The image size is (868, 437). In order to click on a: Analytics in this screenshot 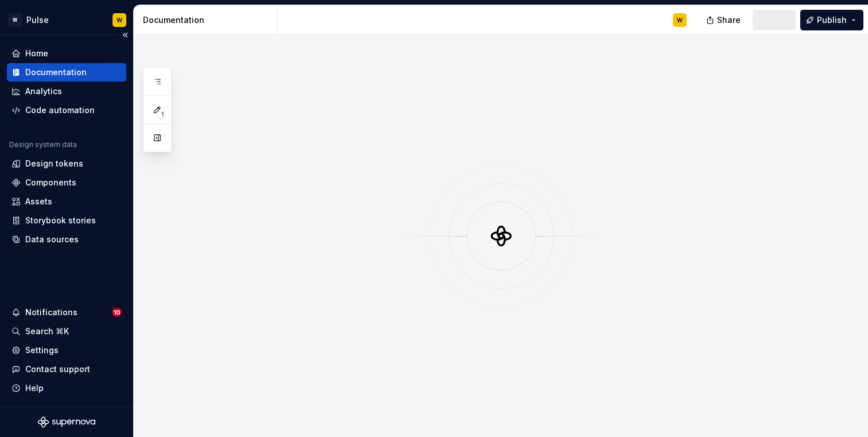, I will do `click(67, 91)`.